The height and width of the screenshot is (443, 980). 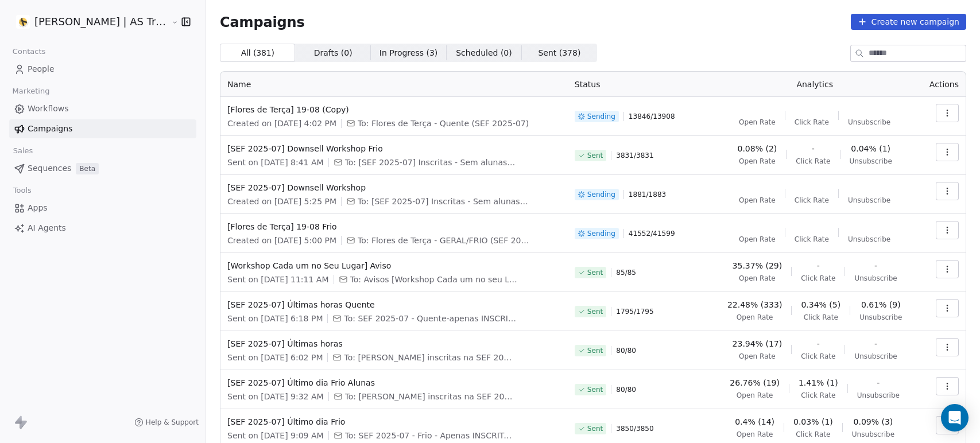 What do you see at coordinates (652, 234) in the screenshot?
I see `span: 41552 / 41599` at bounding box center [652, 234].